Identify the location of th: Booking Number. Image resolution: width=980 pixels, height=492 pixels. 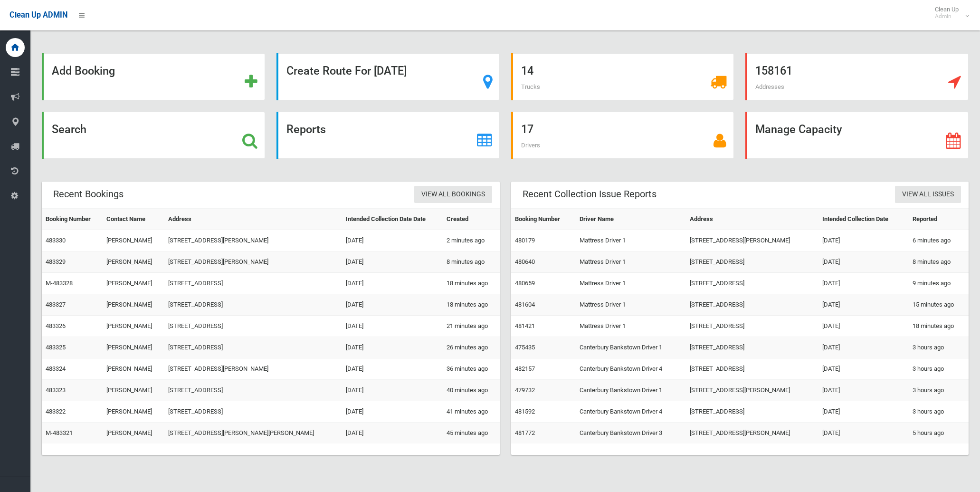
(72, 219).